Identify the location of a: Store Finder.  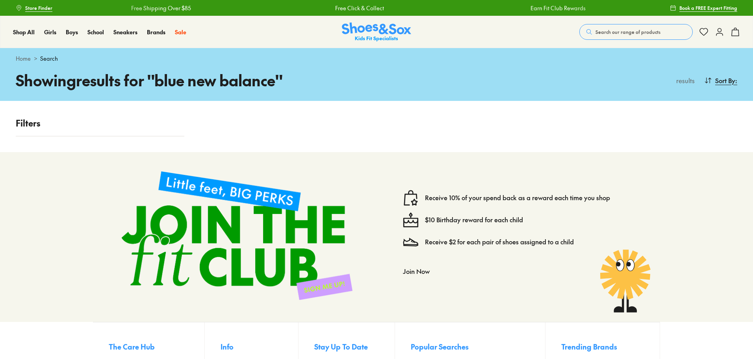
(34, 8).